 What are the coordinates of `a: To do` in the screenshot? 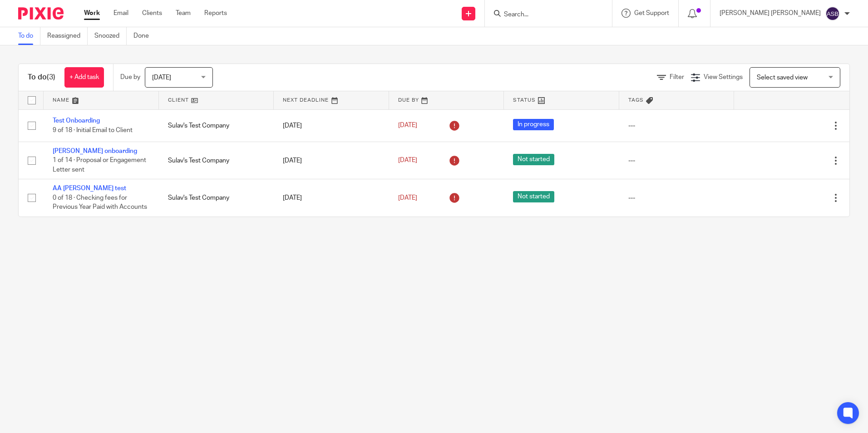 It's located at (29, 36).